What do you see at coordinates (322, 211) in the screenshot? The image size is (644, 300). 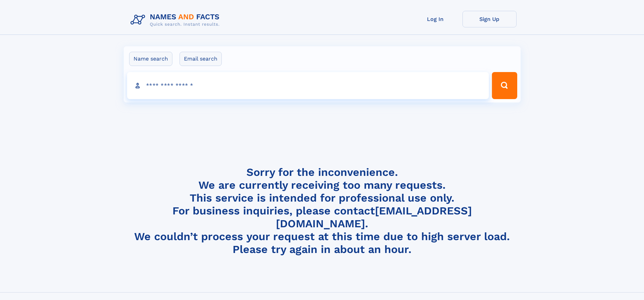 I see `h4: Sorry for the inconvenience. We are currently receiving too many requests. This service is intend...` at bounding box center [322, 211].